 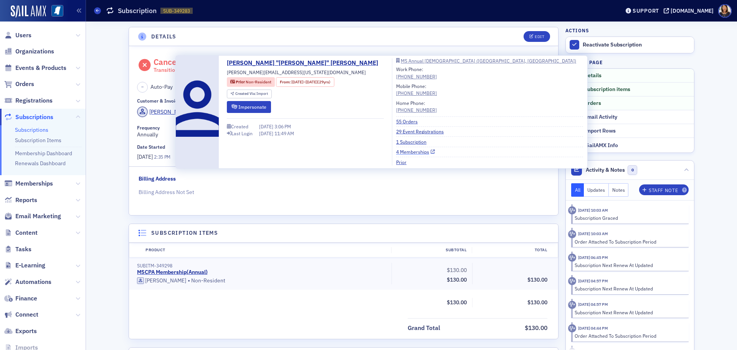 What do you see at coordinates (160, 101) in the screenshot?
I see `div: Customer & Invoicee` at bounding box center [160, 101].